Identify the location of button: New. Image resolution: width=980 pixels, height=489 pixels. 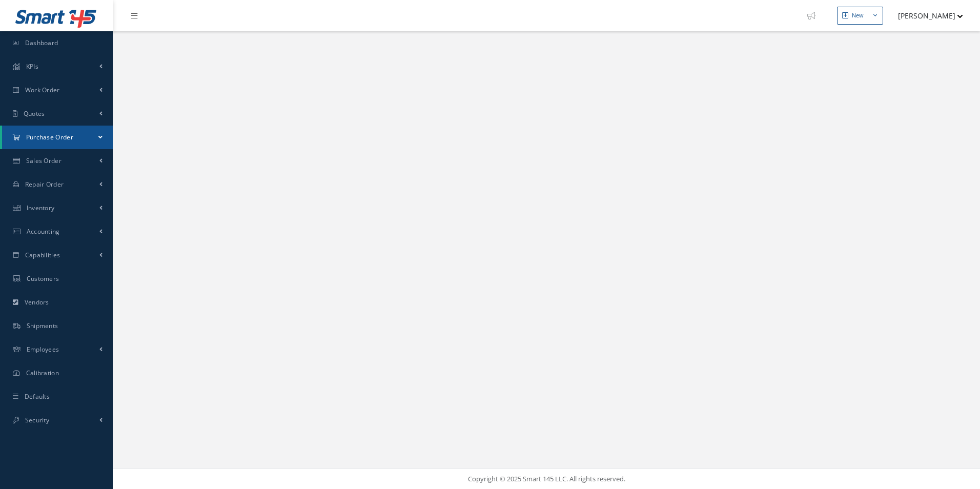
(860, 16).